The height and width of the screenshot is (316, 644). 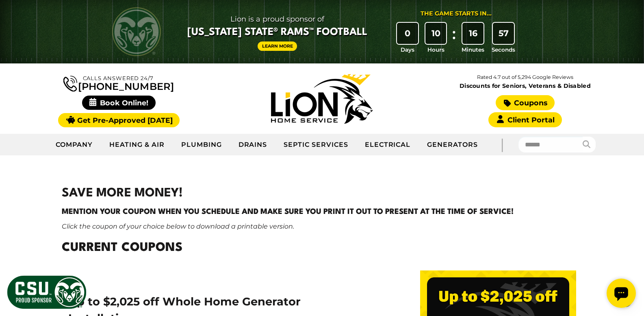 I want to click on div: 16, so click(x=473, y=33).